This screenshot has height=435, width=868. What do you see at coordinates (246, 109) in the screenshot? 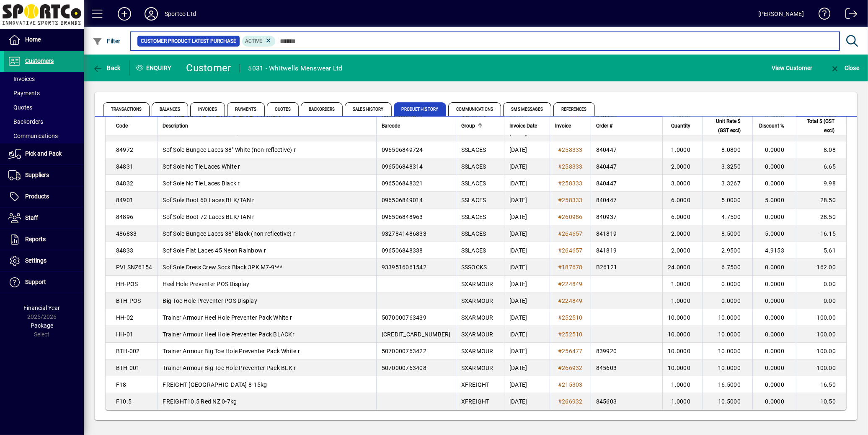
I see `span: Payments` at bounding box center [246, 109].